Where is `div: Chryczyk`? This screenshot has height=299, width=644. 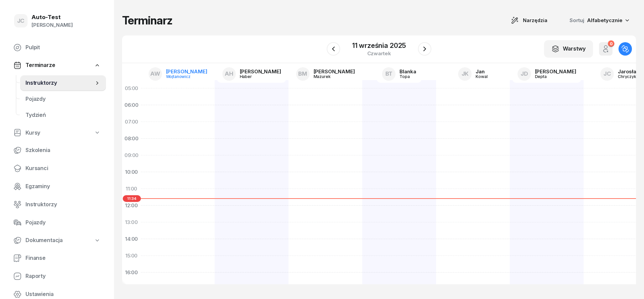 div: Chryczyk is located at coordinates (629, 76).